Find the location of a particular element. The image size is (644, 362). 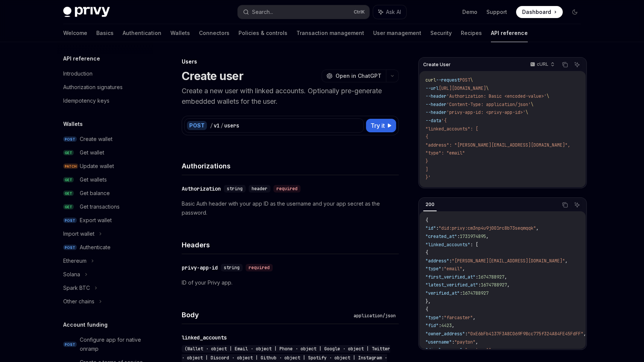

span: Dashboard is located at coordinates (536, 12).